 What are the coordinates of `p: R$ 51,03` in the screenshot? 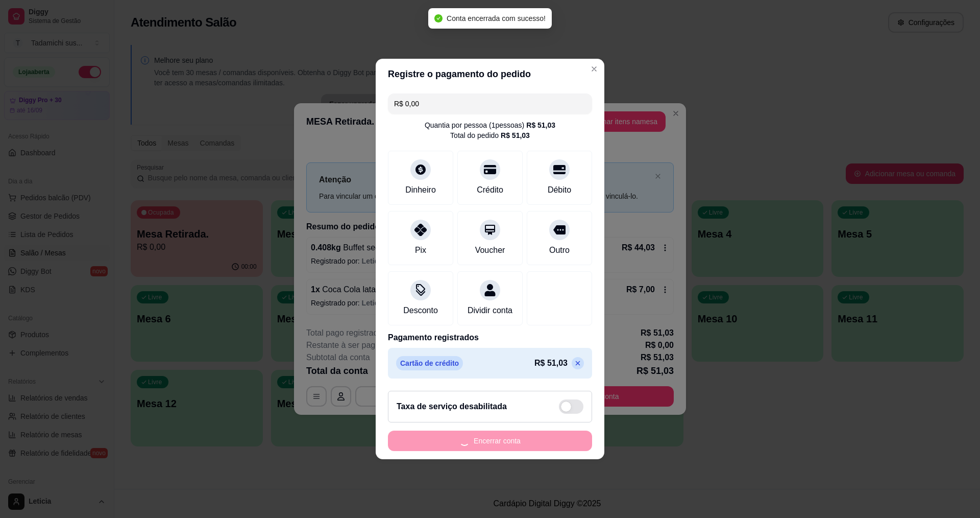 It's located at (551, 363).